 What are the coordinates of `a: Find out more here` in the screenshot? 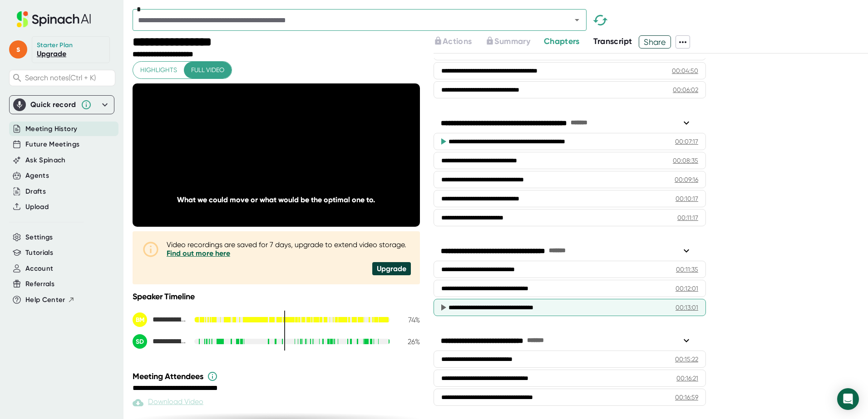 It's located at (198, 254).